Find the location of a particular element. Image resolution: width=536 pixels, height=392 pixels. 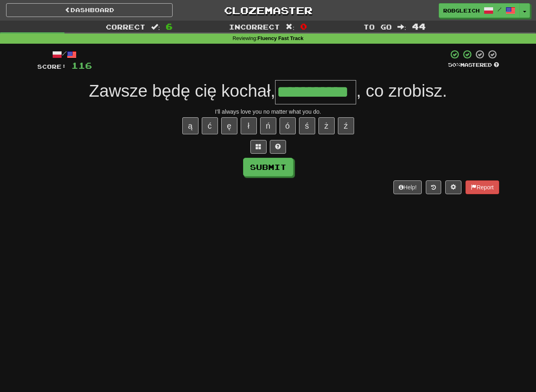

button: ł is located at coordinates (249, 126).